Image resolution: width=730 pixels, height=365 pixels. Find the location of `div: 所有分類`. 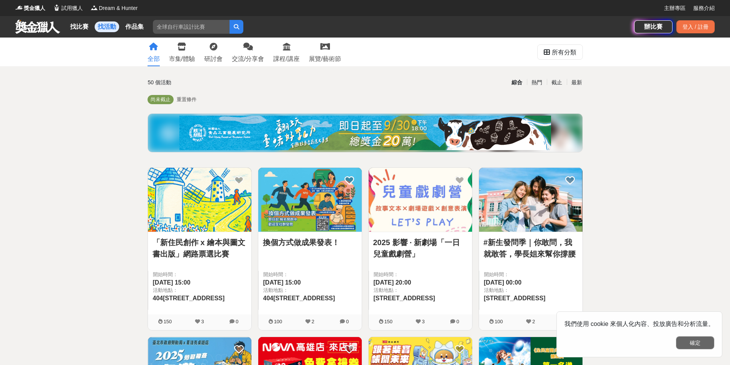

div: 所有分類 is located at coordinates (564, 53).